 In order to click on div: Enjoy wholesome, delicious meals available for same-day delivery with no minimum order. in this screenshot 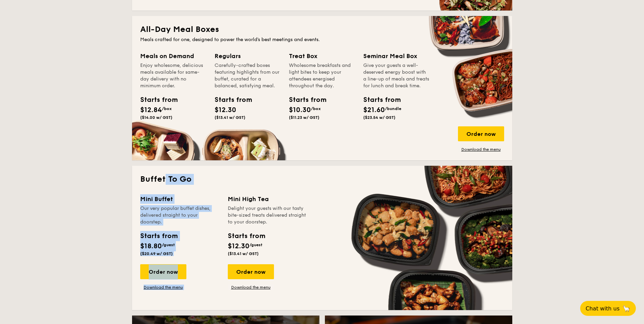, I will do `click(173, 76)`.